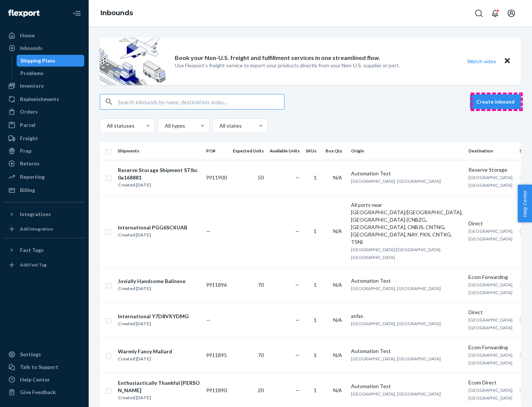 This screenshot has width=532, height=407. I want to click on ol: breadcrumbs, so click(117, 13).